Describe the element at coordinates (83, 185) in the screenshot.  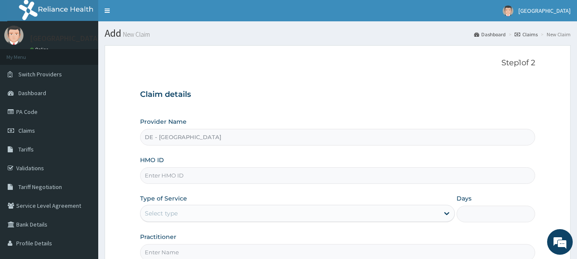
I see `textarea: Type your message and hit 'Enter'` at that location.